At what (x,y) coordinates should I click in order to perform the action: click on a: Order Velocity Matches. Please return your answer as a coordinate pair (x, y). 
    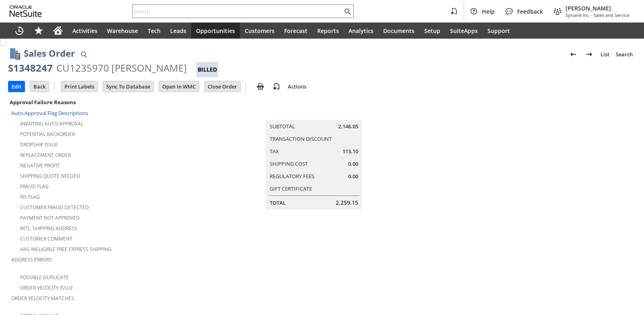
    Looking at the image, I should click on (43, 298).